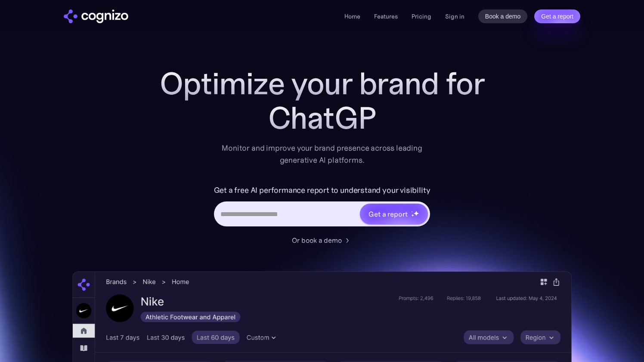 This screenshot has width=644, height=362. Describe the element at coordinates (386, 16) in the screenshot. I see `a: Features` at that location.